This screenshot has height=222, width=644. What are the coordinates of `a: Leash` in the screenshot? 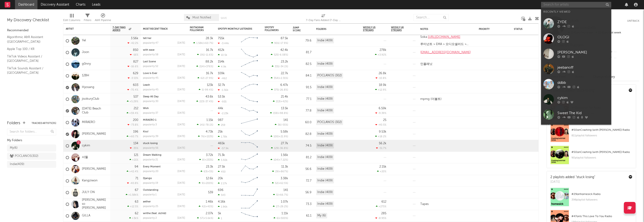 It's located at (147, 85).